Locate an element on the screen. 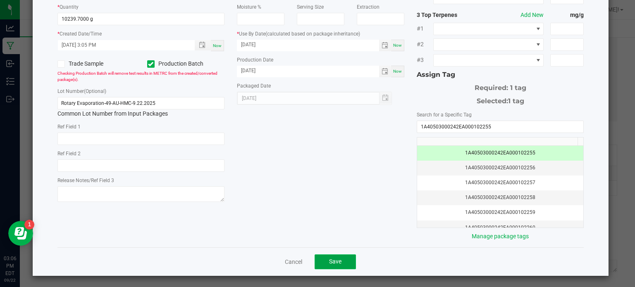 The image size is (635, 287). div: 1A40503000242EA000102256 is located at coordinates (500, 168).